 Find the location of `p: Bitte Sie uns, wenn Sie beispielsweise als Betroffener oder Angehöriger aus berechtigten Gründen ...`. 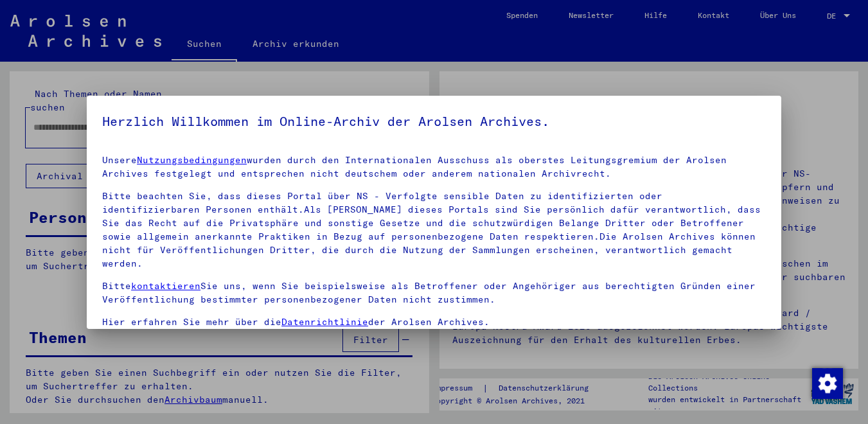

p: Bitte Sie uns, wenn Sie beispielsweise als Betroffener oder Angehöriger aus berechtigten Gründen ... is located at coordinates (434, 293).